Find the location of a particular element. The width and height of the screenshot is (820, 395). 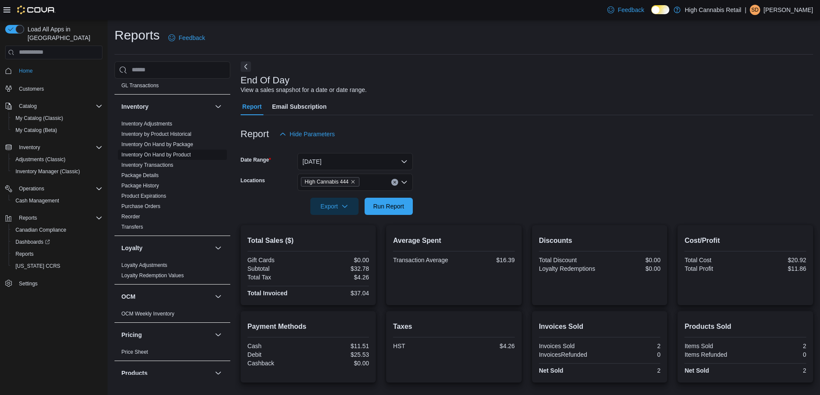

button: Home is located at coordinates (54, 71).